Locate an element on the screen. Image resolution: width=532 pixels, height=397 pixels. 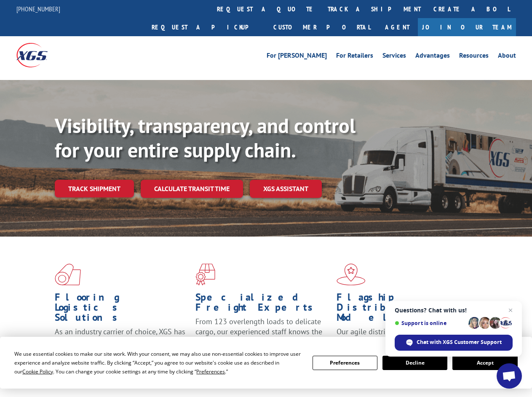
p: From 123 overlength loads to delicate cargo, our experienced staff knows the best way to move you... is located at coordinates (263, 335).